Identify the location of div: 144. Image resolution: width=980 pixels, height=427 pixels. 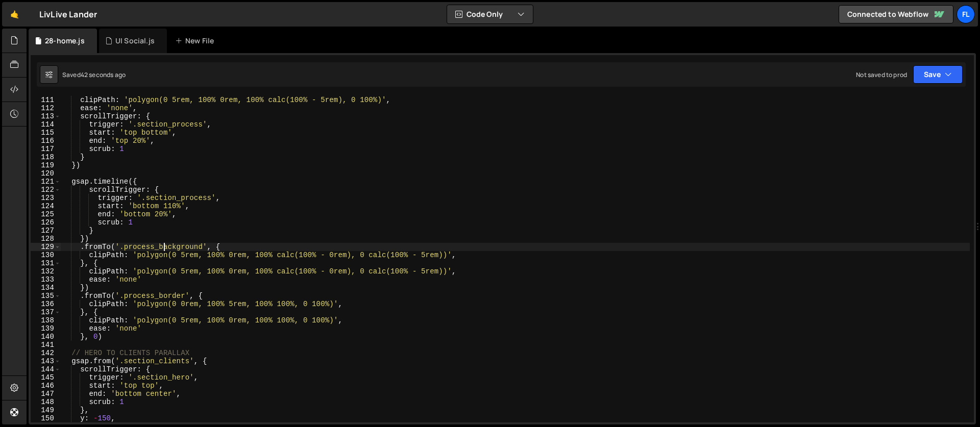
(45, 369).